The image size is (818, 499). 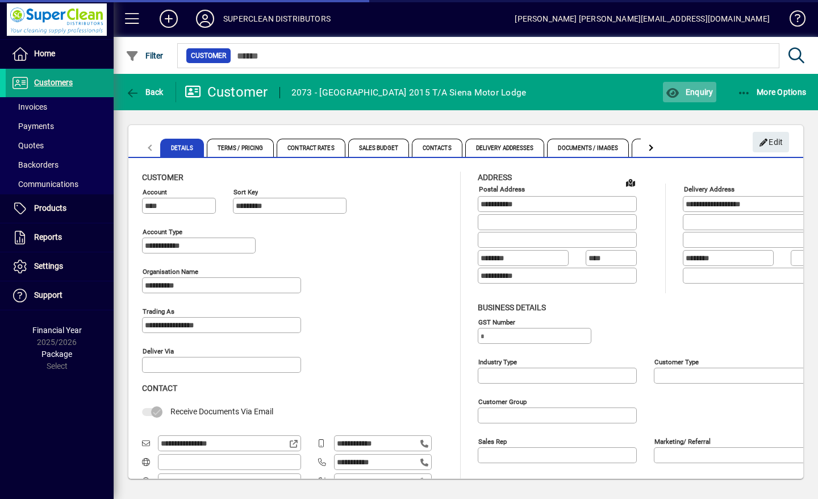 I want to click on span: Customers, so click(x=53, y=82).